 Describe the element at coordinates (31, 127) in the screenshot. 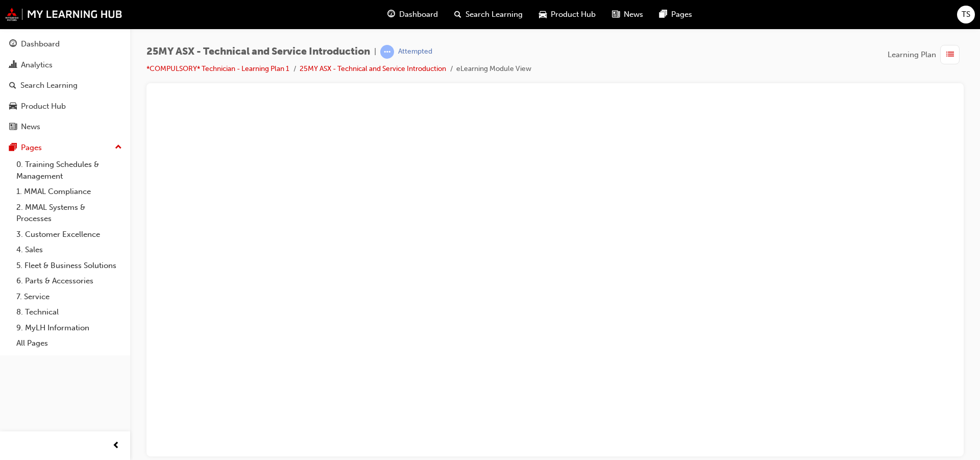

I see `div: News` at that location.